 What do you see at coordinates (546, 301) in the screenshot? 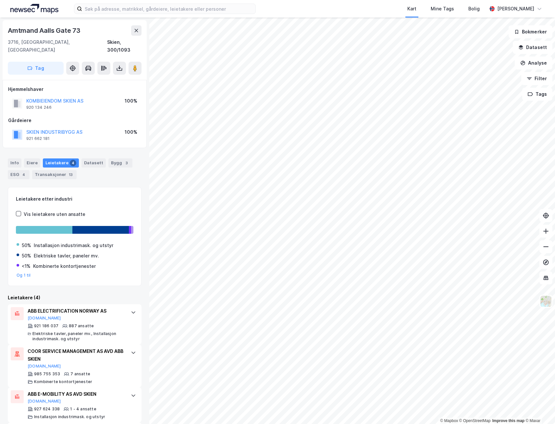
I see `img: Z` at bounding box center [546, 301].